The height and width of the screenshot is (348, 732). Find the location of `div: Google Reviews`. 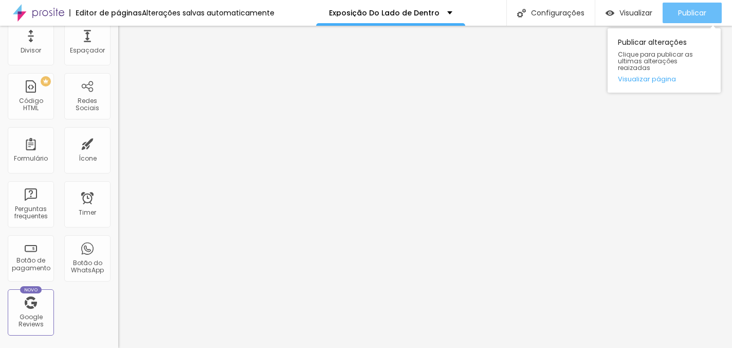

div: Google Reviews is located at coordinates (30, 320).